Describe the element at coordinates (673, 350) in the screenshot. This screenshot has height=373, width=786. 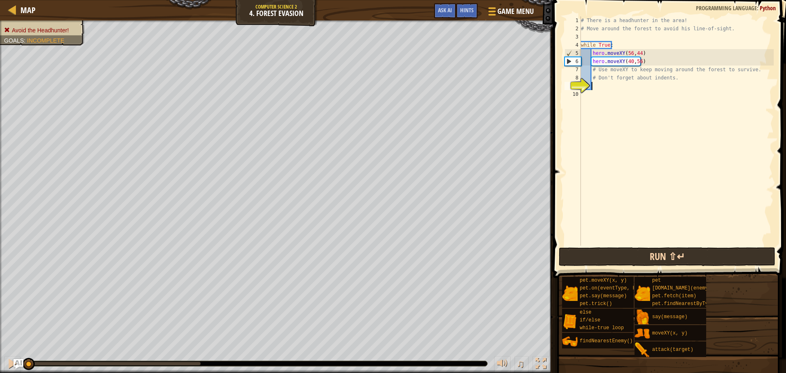
I see `span: attack(target)` at that location.